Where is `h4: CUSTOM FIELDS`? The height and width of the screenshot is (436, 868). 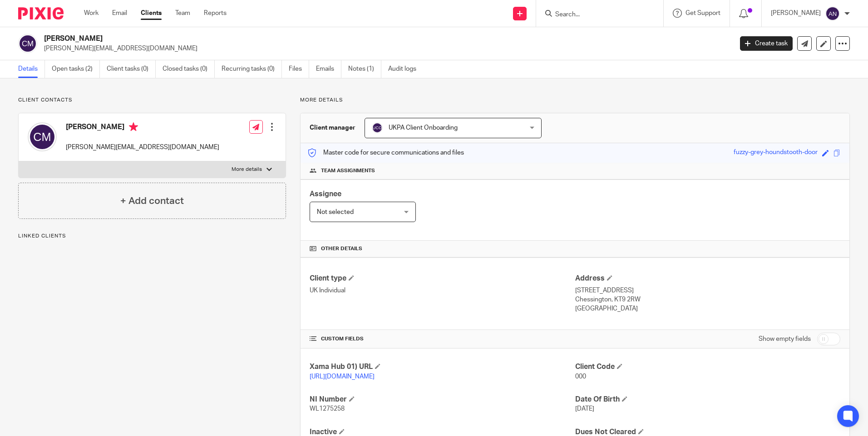
h4: CUSTOM FIELDS is located at coordinates (442, 339).